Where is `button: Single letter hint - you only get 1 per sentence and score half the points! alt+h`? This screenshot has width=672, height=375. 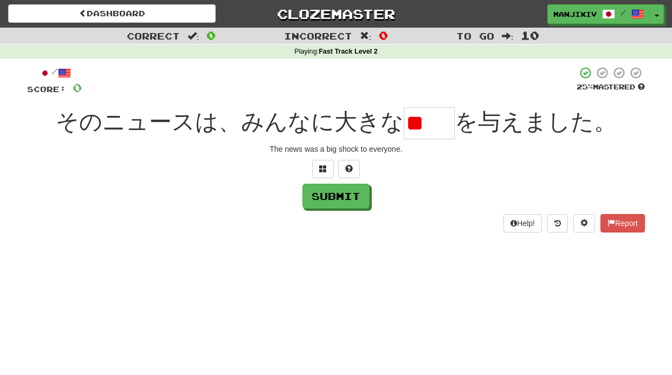 button: Single letter hint - you only get 1 per sentence and score half the points! alt+h is located at coordinates (349, 169).